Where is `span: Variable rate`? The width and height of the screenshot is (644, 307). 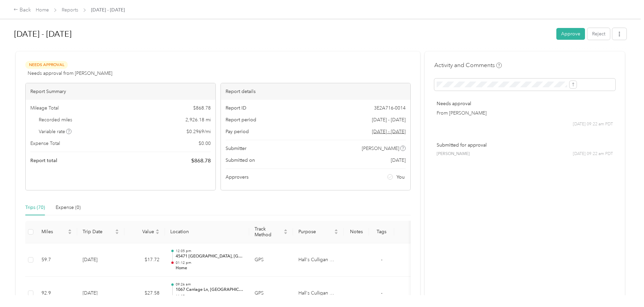
span: Variable rate is located at coordinates (55, 132).